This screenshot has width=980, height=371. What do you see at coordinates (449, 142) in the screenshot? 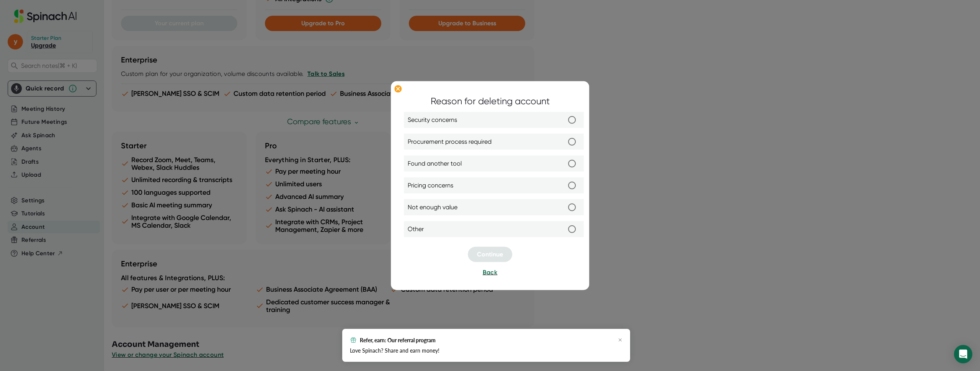
I see `span: Procurement process required` at bounding box center [449, 142].